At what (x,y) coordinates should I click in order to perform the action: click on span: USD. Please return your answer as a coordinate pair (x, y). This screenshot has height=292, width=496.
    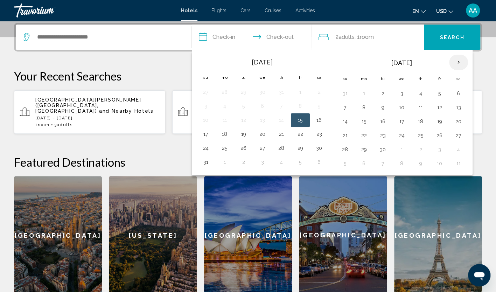
    Looking at the image, I should click on (441, 11).